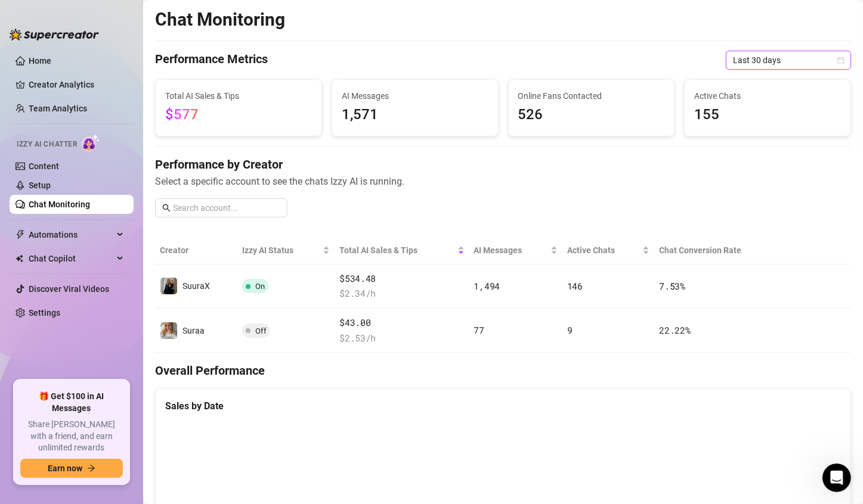 The image size is (863, 504). I want to click on span: arrow-right, so click(91, 468).